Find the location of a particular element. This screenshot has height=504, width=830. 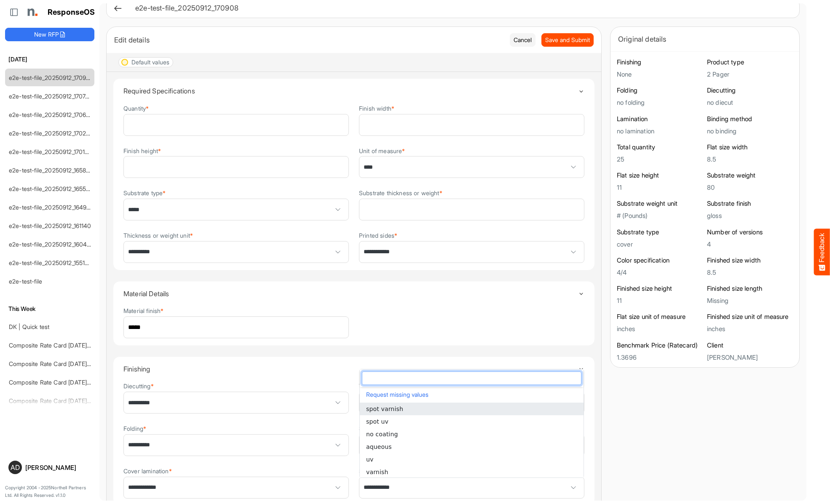

a: e2e-test-file_20250912_155107 is located at coordinates (50, 263).